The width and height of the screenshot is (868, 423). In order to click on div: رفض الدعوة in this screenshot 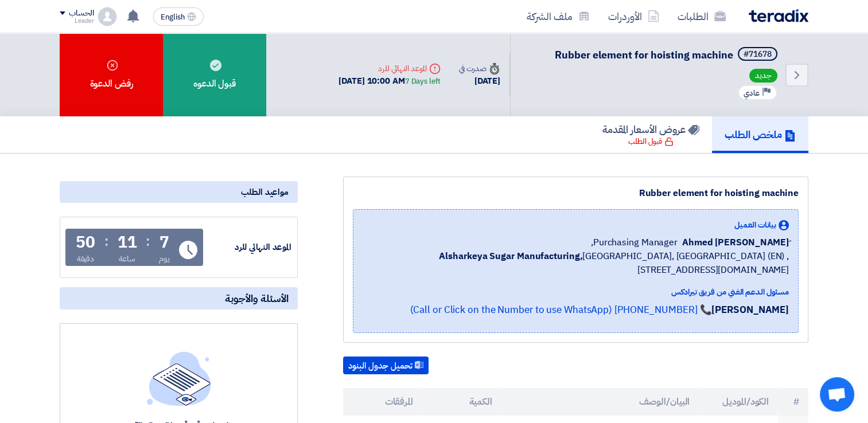, I will do `click(111, 75)`.